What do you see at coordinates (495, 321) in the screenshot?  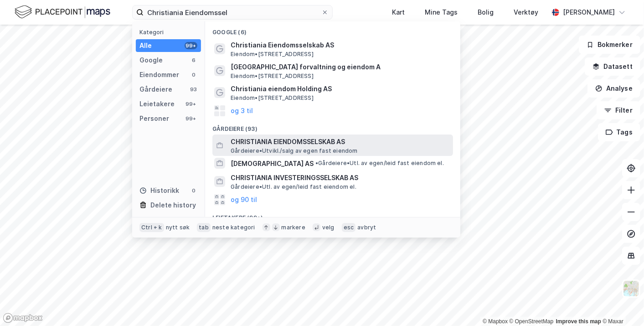 I see `a: Mapbox` at bounding box center [495, 321].